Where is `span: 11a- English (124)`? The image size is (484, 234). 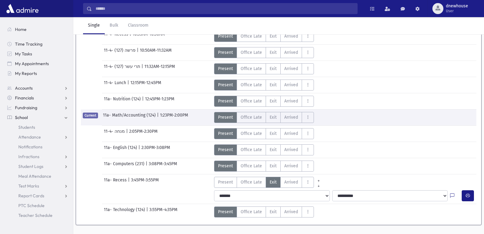
span: 11a- English (124) is located at coordinates (121, 150).